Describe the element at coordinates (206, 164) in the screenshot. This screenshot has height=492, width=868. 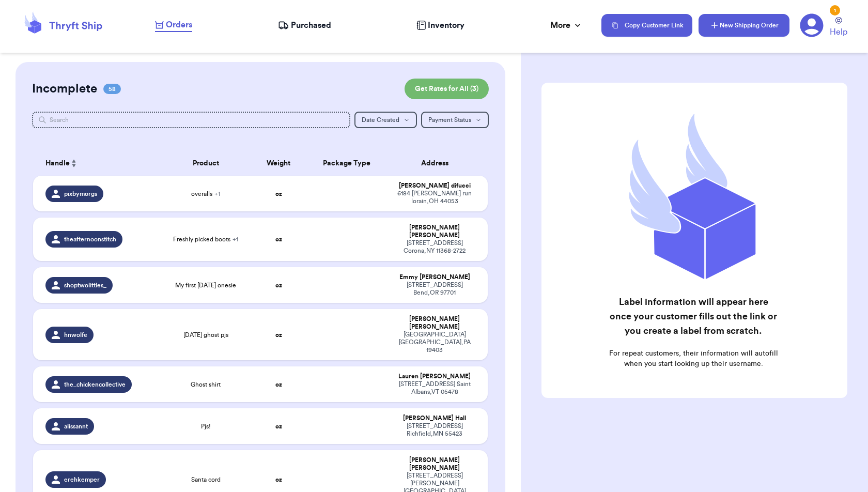
I see `th: Product` at that location.